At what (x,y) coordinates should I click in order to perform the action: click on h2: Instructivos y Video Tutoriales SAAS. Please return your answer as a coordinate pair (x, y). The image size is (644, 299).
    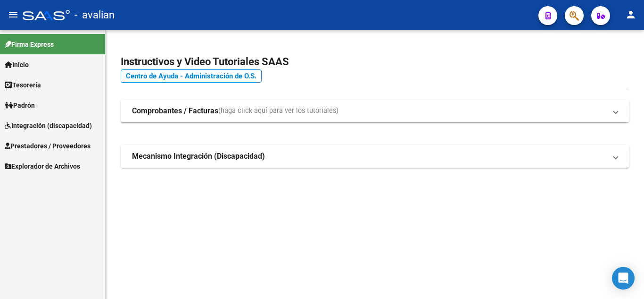
    Looking at the image, I should click on (375, 62).